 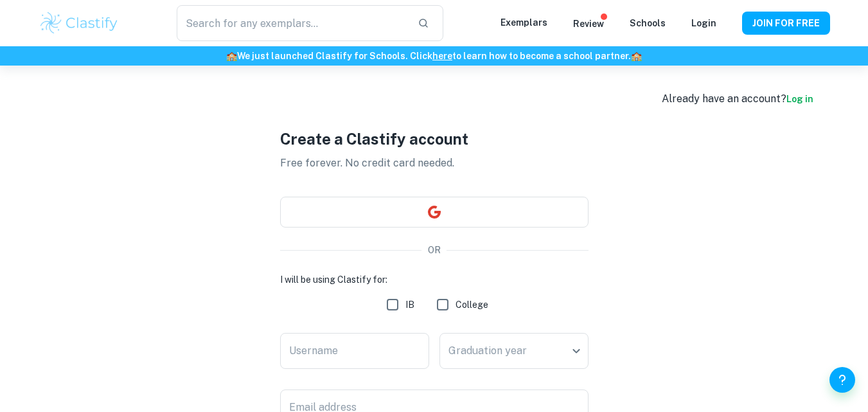 I want to click on h6: We just launched Clastify for Schools. Click to learn how to become a school partner., so click(x=433, y=56).